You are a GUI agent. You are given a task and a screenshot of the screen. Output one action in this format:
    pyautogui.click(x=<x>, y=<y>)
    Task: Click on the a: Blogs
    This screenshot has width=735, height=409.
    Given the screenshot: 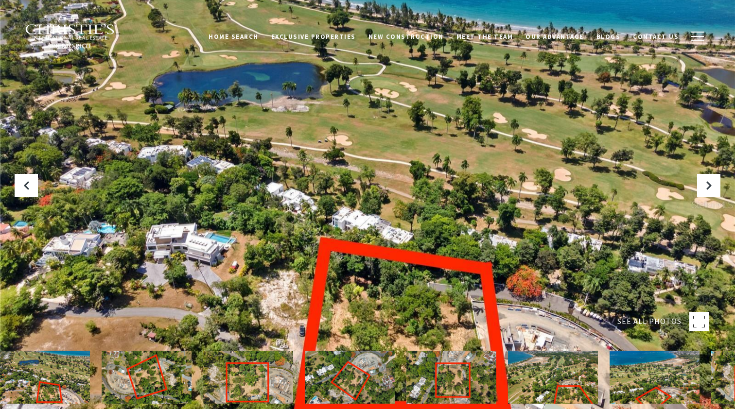 What is the action you would take?
    pyautogui.click(x=609, y=36)
    